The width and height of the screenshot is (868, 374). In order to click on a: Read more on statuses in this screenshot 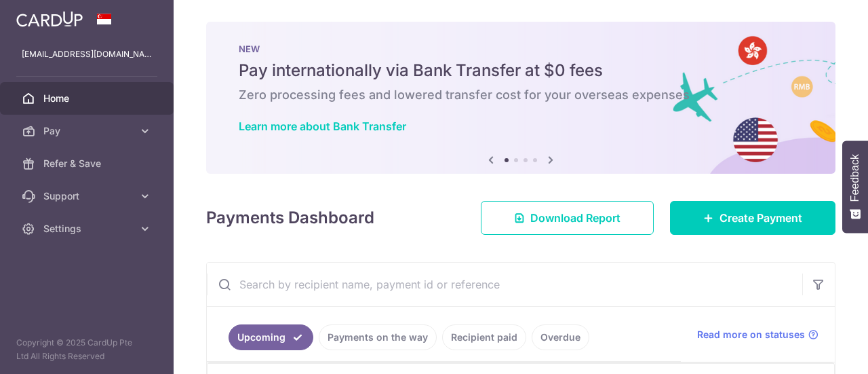, I will do `click(758, 334)`.